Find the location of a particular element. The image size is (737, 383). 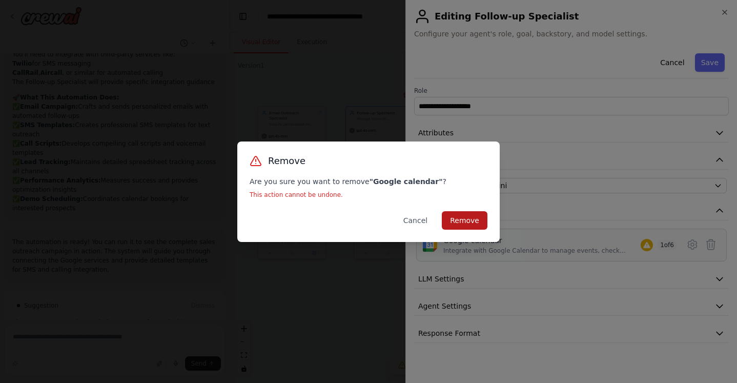

h3: Remove is located at coordinates (287, 161).